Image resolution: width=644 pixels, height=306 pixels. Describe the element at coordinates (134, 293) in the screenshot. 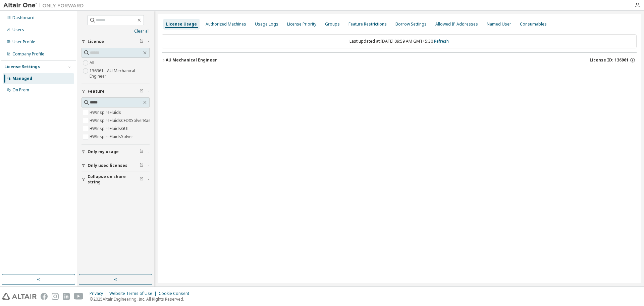

I see `div: Website Terms of Use` at that location.